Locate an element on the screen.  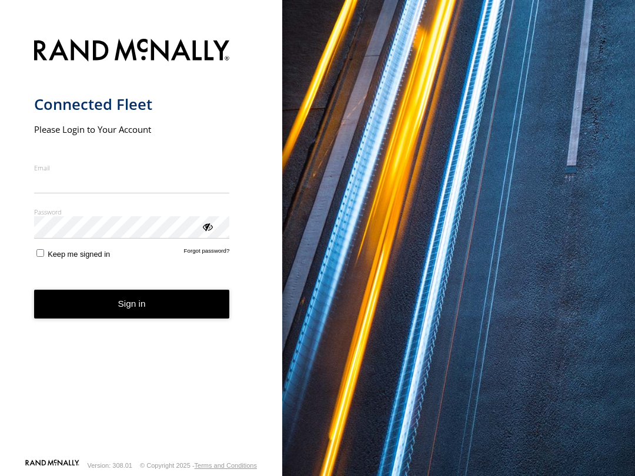
button: Sign in is located at coordinates (132, 304).